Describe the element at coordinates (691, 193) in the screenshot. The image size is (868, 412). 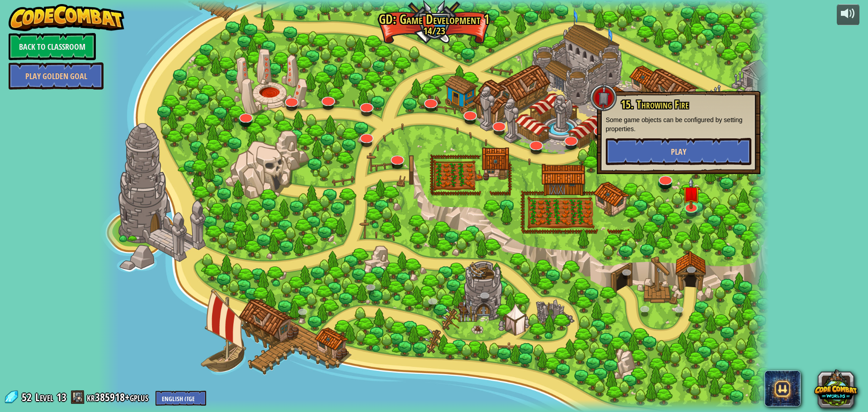
I see `img: level-banner-unstarted.png` at that location.